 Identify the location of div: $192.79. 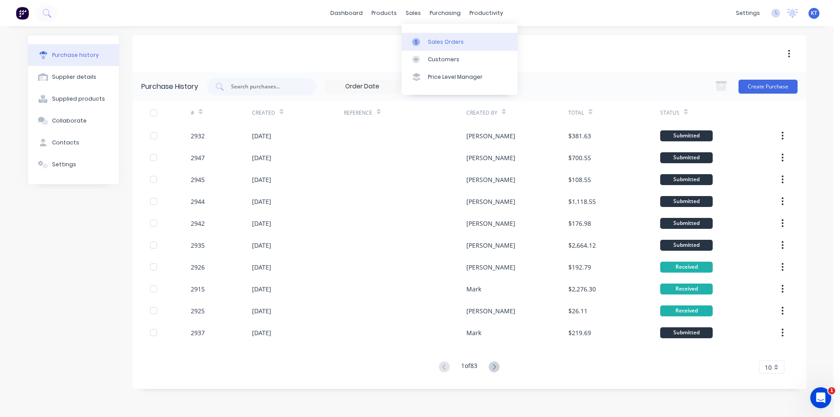
(580, 267).